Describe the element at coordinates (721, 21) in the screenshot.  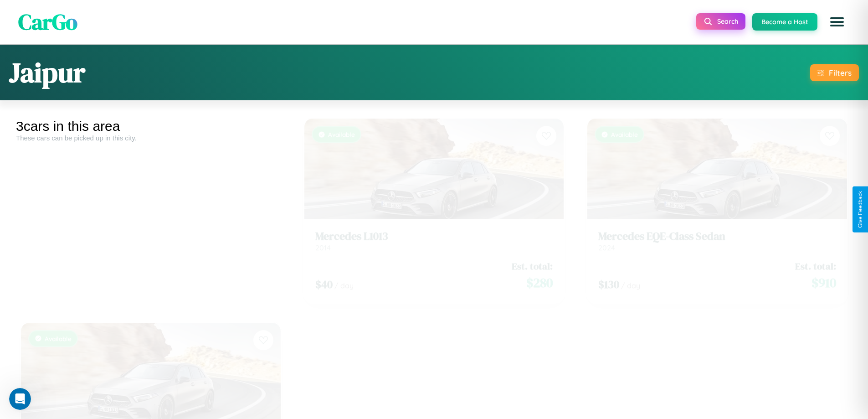
I see `button: Search` at that location.